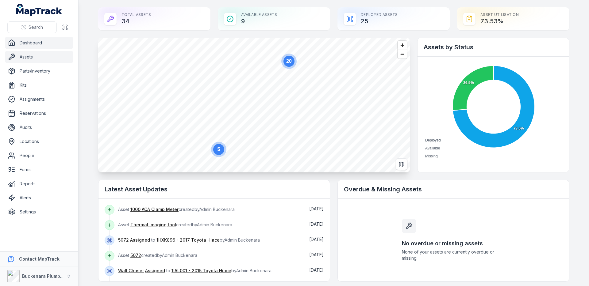 The image size is (589, 286). What do you see at coordinates (131, 271) in the screenshot?
I see `a: Wall Chaser` at bounding box center [131, 271].